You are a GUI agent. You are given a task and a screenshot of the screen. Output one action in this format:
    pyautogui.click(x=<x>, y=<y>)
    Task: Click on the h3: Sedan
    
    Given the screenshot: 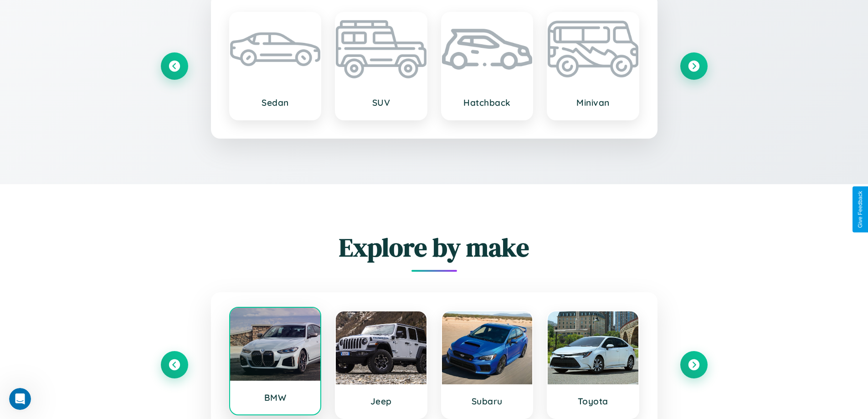 What is the action you would take?
    pyautogui.click(x=275, y=103)
    